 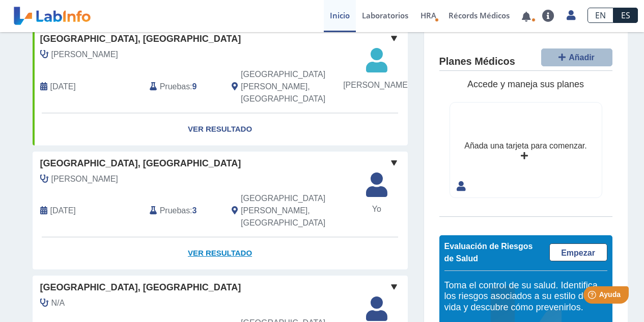 What do you see at coordinates (625, 16) in the screenshot?
I see `a: ES` at bounding box center [625, 16].